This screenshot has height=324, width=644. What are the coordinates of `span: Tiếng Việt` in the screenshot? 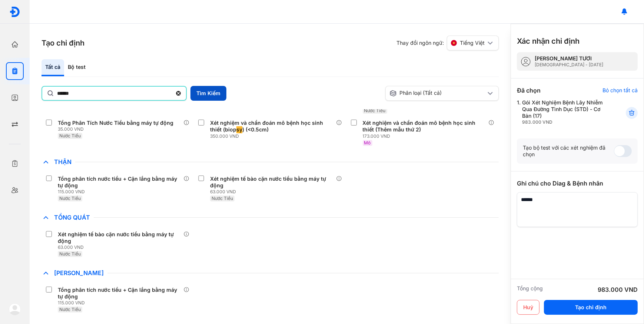 It's located at (472, 43).